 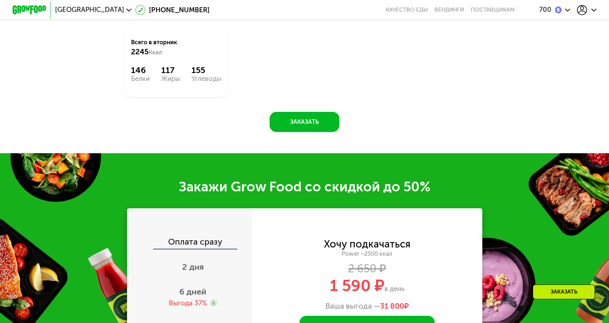 I want to click on div: 117, so click(x=170, y=70).